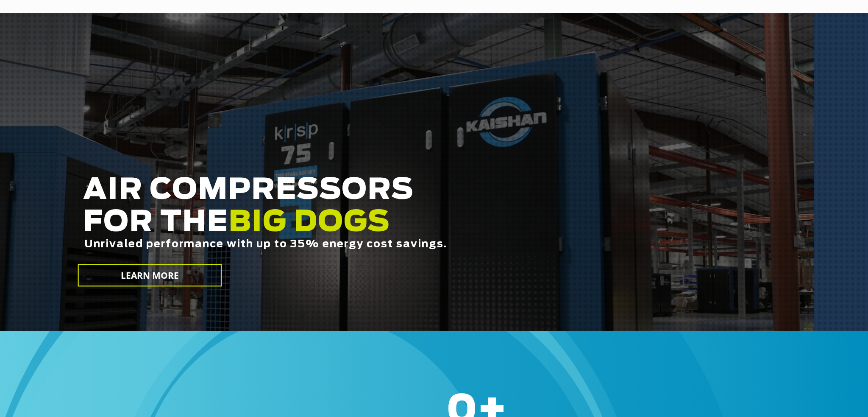  I want to click on span: LEARN MORE, so click(150, 275).